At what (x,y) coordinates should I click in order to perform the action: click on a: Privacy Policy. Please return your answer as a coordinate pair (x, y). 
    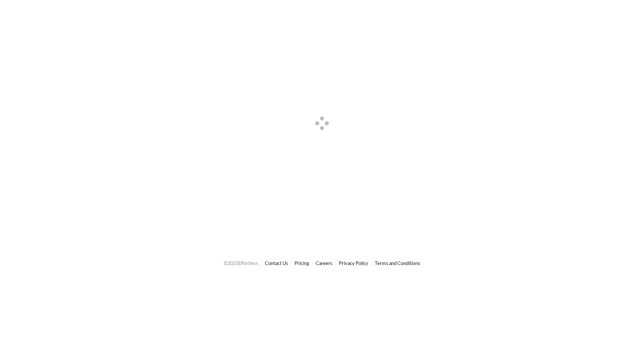
    Looking at the image, I should click on (354, 263).